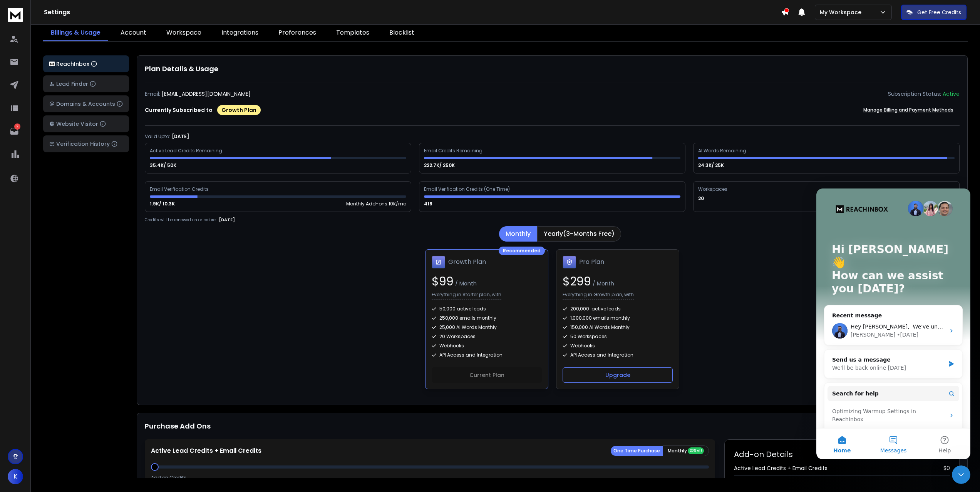 The height and width of the screenshot is (492, 980). I want to click on div: 150,000 AI Words Monthly, so click(618, 328).